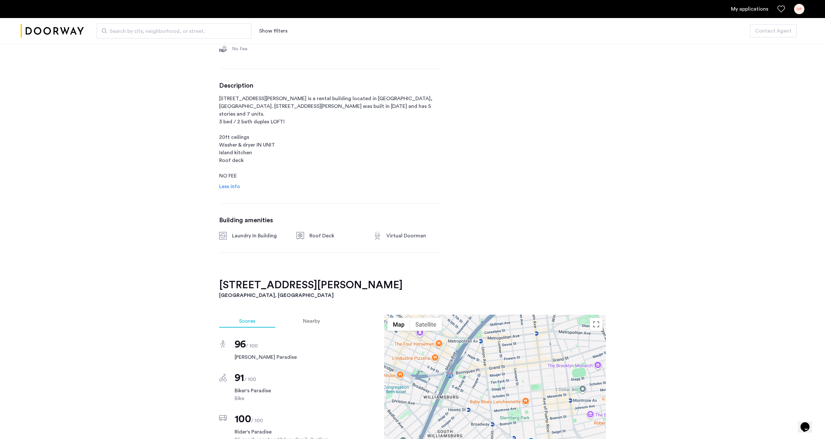  Describe the element at coordinates (596, 325) in the screenshot. I see `button: Toggle fullscreen view` at that location.